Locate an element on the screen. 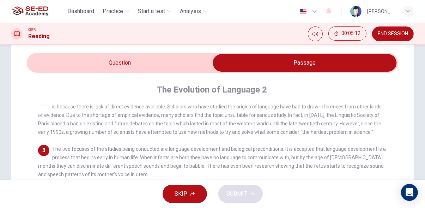 This screenshot has height=208, width=425. span: Analysis is located at coordinates (190, 11).